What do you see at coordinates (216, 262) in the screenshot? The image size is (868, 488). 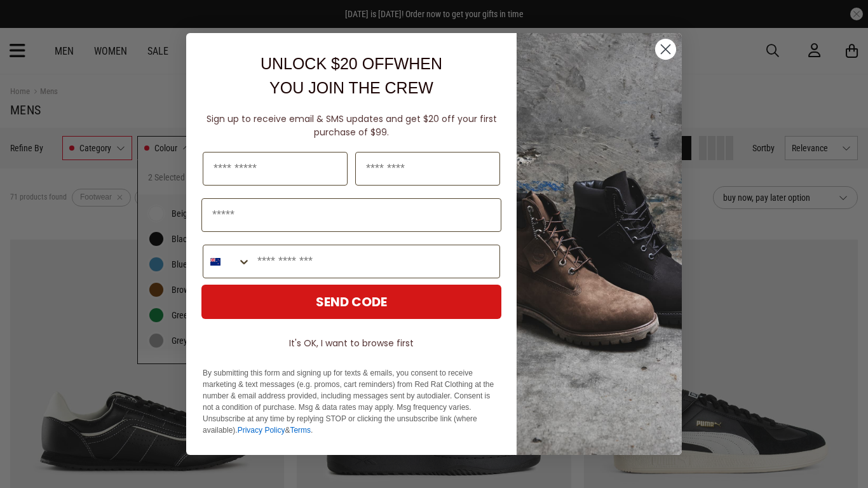 I see `img: New Zealand` at bounding box center [216, 262].